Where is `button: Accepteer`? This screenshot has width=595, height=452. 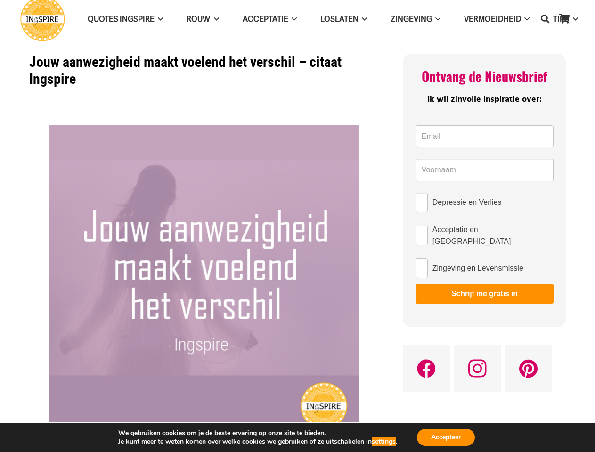 button: Accepteer is located at coordinates (445, 437).